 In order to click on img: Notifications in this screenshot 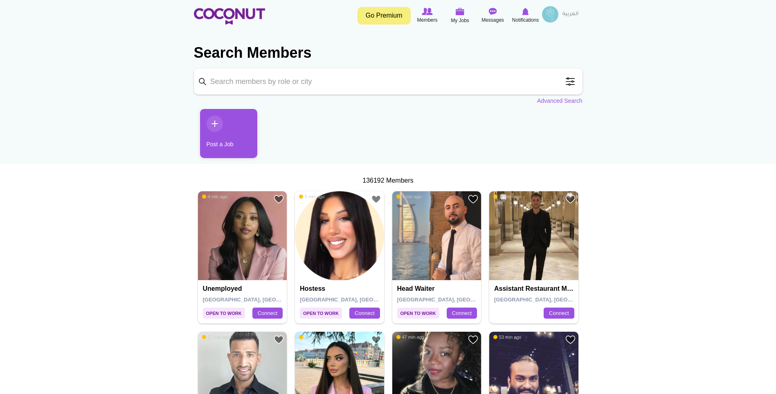, I will do `click(526, 11)`.